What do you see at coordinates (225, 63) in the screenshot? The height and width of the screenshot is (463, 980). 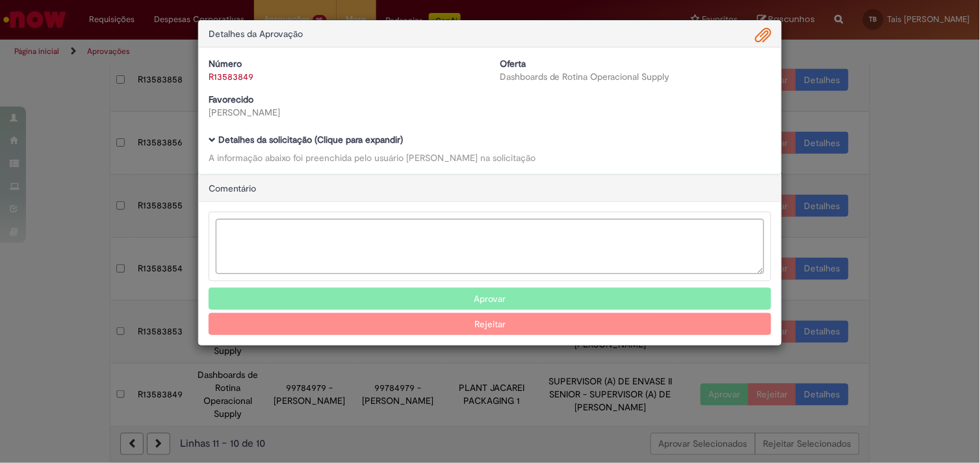 I see `b: Número` at bounding box center [225, 63].